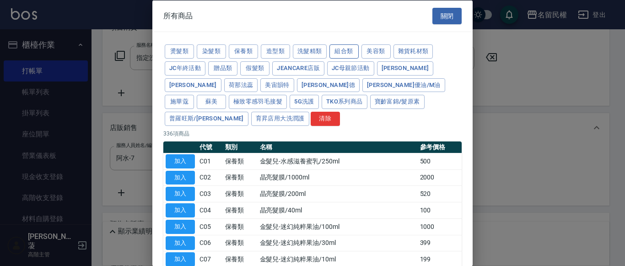 Image resolution: width=625 pixels, height=266 pixels. I want to click on button: 燙髮類, so click(179, 51).